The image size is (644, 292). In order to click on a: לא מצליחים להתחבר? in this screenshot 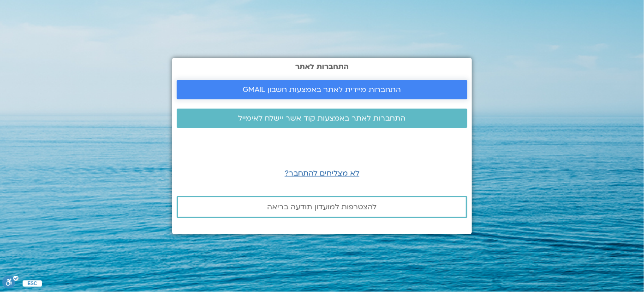, I will do `click(322, 173)`.